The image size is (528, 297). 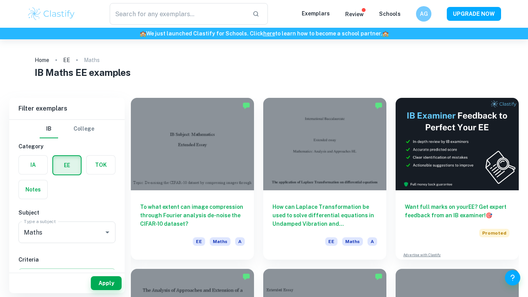 What do you see at coordinates (424, 14) in the screenshot?
I see `h6: AG` at bounding box center [424, 14].